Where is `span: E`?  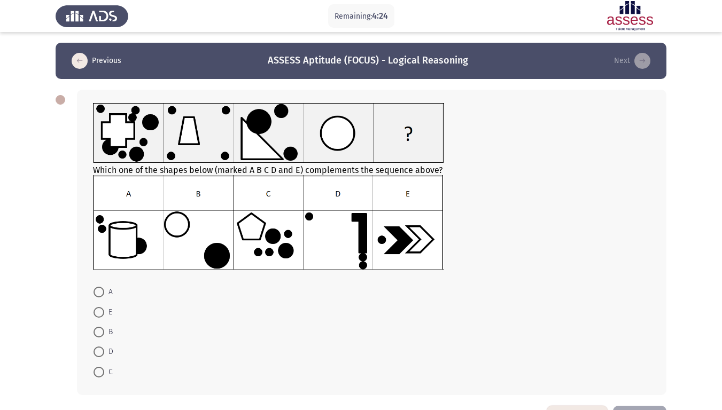
span: E is located at coordinates (108, 313).